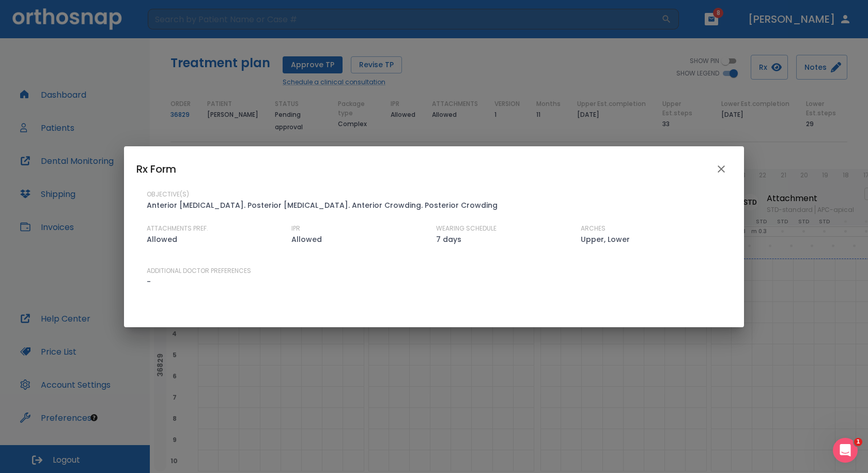 The width and height of the screenshot is (868, 473). What do you see at coordinates (859, 442) in the screenshot?
I see `span: 1` at bounding box center [859, 442].